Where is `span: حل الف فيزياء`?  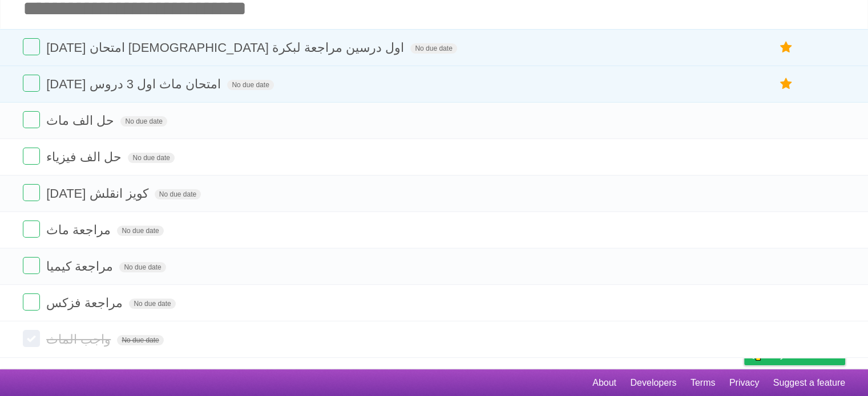
span: حل الف فيزياء is located at coordinates (85, 157).